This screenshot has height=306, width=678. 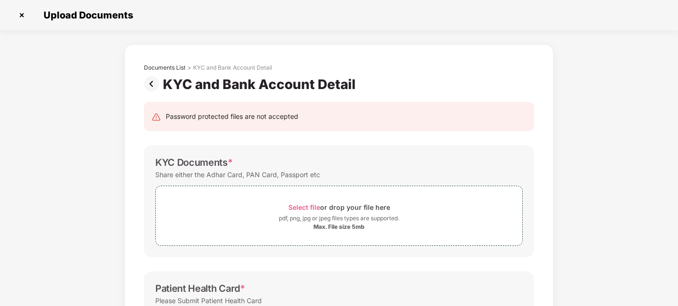 I want to click on span: Select file, so click(x=304, y=207).